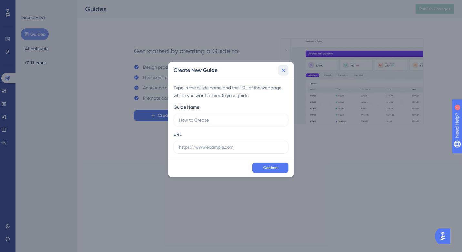  What do you see at coordinates (231, 120) in the screenshot?
I see `input: How to Create` at bounding box center [231, 120].